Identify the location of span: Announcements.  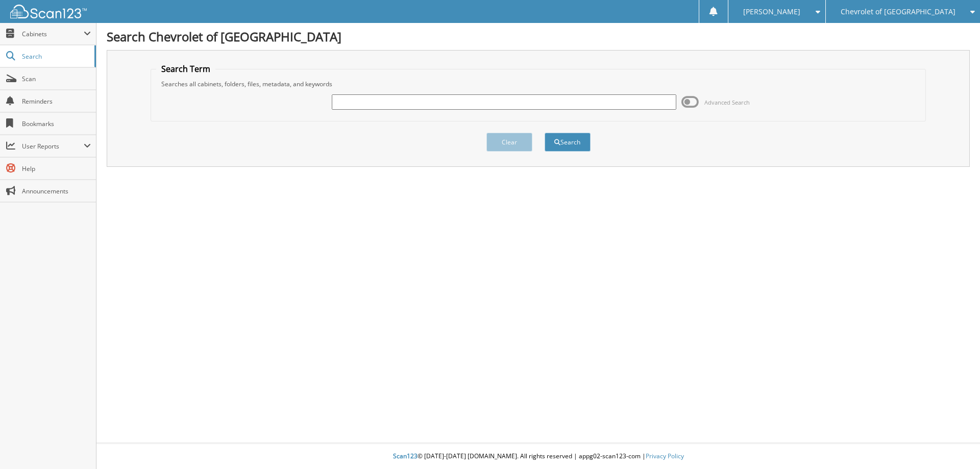
(56, 191).